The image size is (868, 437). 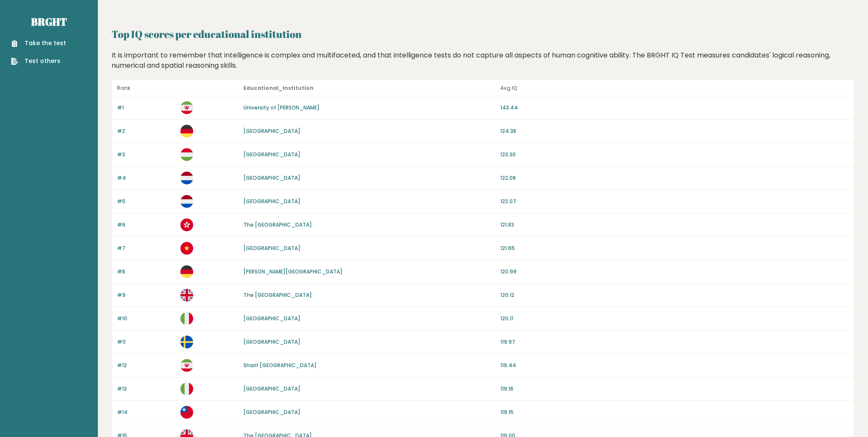 What do you see at coordinates (674, 249) in the screenshot?
I see `p: 121.65` at bounding box center [674, 249].